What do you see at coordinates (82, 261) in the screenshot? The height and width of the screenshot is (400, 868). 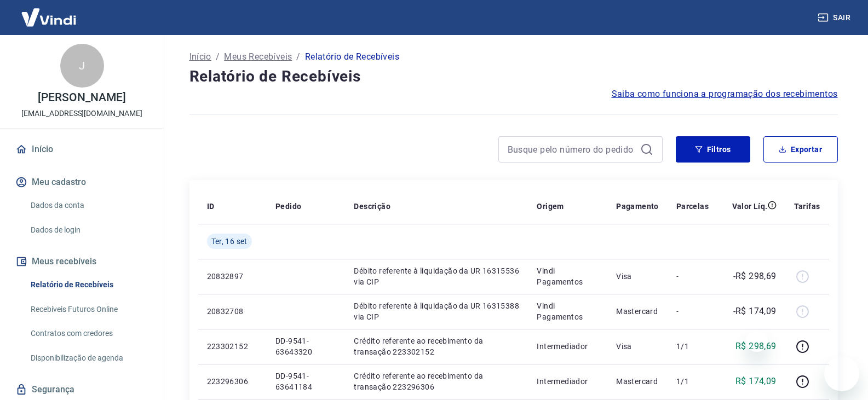 I see `button: Meus recebíveis` at bounding box center [82, 261].